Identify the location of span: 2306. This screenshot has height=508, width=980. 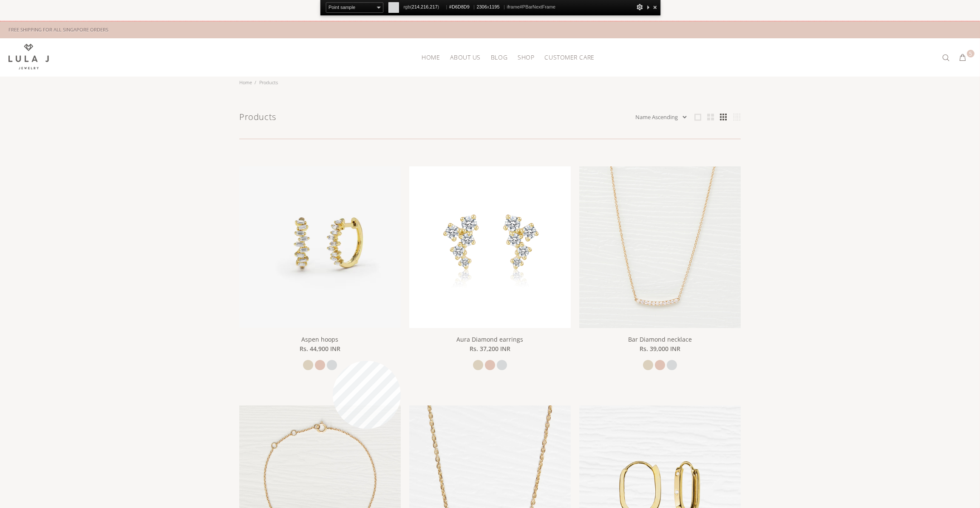
(483, 7).